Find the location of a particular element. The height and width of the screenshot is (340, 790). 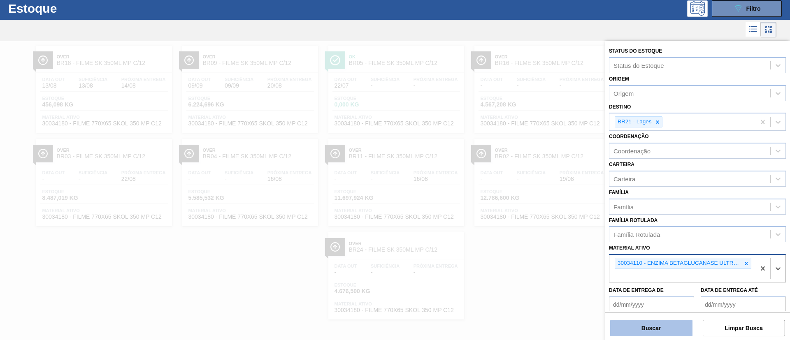

span: Filtro is located at coordinates (753, 9).